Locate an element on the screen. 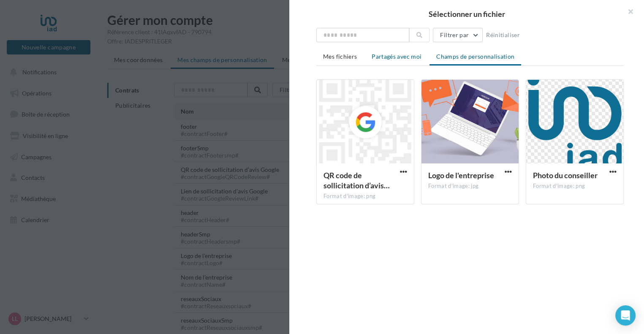 Image resolution: width=644 pixels, height=334 pixels. span: Photo du conseiller is located at coordinates (565, 175).